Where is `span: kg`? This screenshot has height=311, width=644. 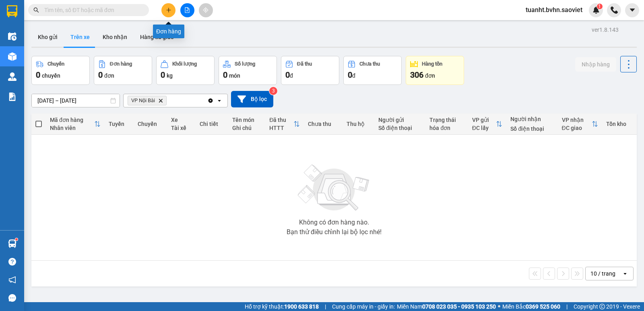
span: kg is located at coordinates (170, 75).